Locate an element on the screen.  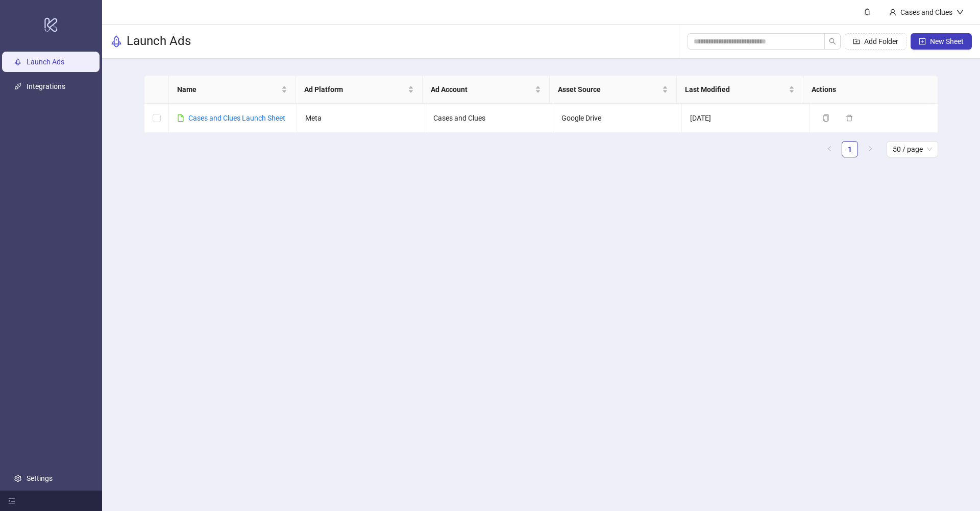
a: 1 is located at coordinates (850, 149).